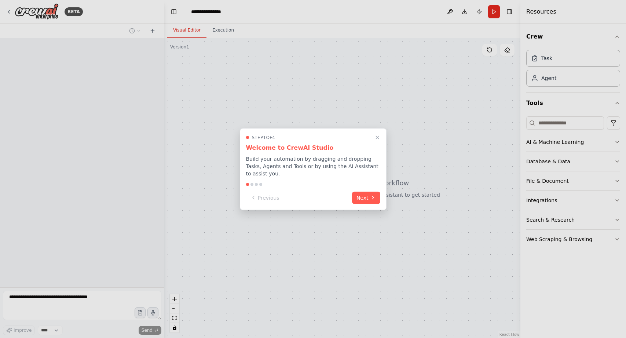  I want to click on span: Step 1 of 4, so click(264, 137).